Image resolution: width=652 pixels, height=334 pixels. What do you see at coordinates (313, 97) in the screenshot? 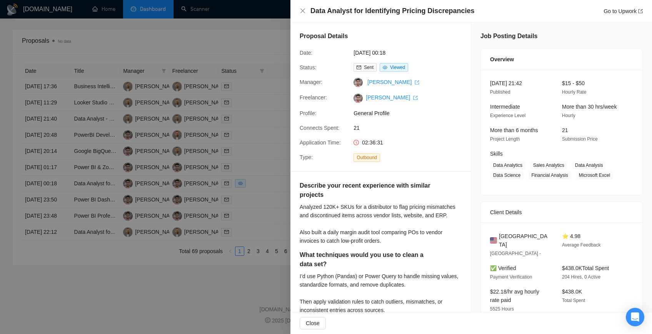
I see `span: Freelancer:` at bounding box center [313, 97].